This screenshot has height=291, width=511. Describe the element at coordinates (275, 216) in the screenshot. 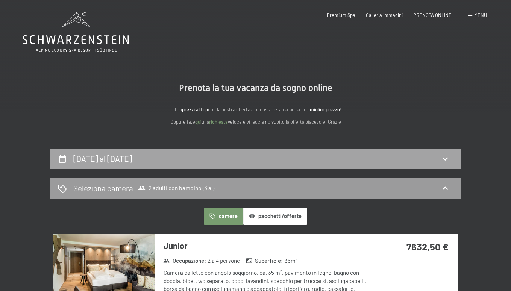

I see `button: pacchetti/offerte` at that location.